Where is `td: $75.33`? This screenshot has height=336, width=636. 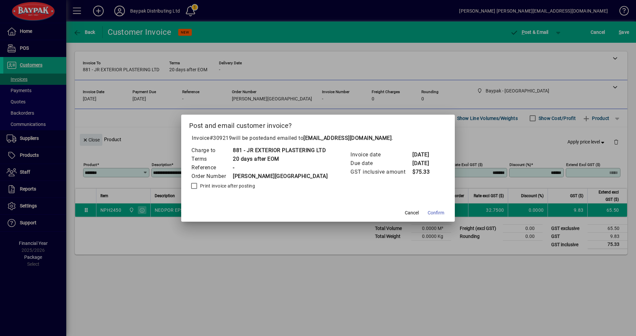 td: $75.33 is located at coordinates (425, 172).